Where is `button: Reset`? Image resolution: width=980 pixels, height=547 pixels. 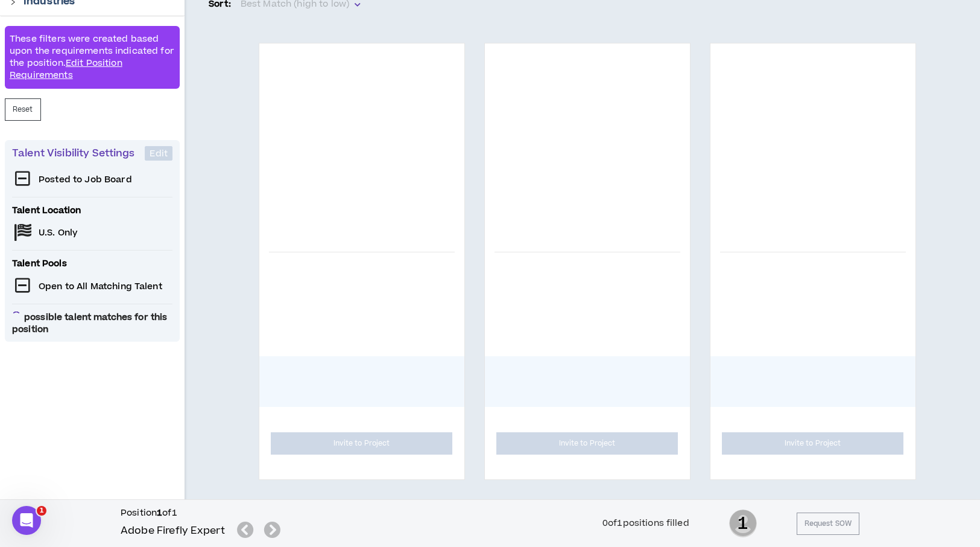
button: Reset is located at coordinates (23, 110).